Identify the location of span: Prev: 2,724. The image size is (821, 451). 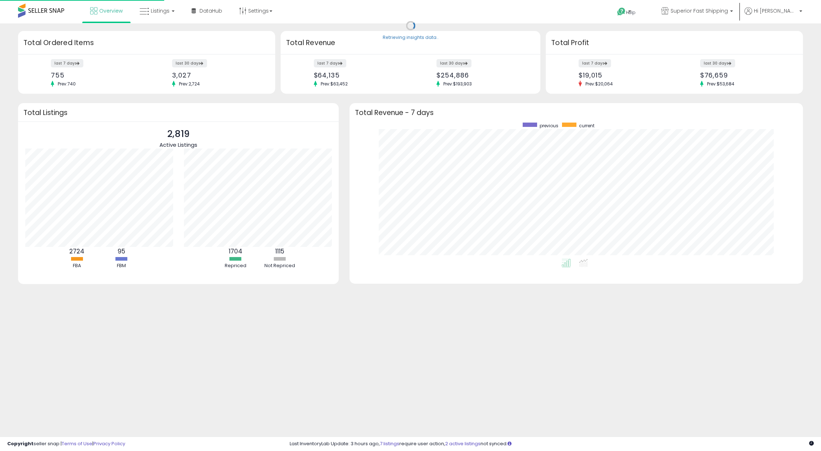
(189, 84).